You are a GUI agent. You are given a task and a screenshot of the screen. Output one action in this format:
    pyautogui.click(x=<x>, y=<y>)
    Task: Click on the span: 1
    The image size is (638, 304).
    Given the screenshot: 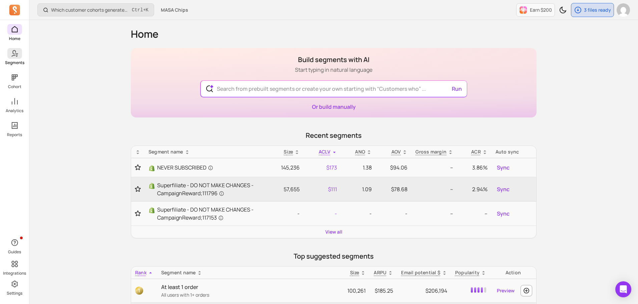 What is the action you would take?
    pyautogui.click(x=139, y=290)
    